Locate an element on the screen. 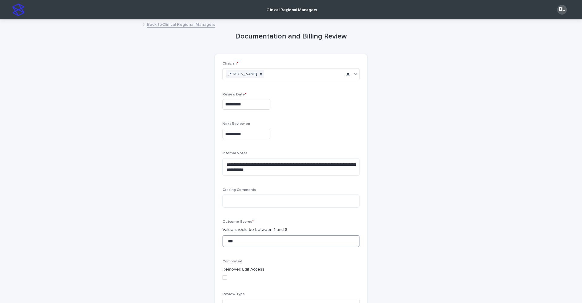 Image resolution: width=582 pixels, height=303 pixels. p: Removes Edit Access is located at coordinates (291, 269).